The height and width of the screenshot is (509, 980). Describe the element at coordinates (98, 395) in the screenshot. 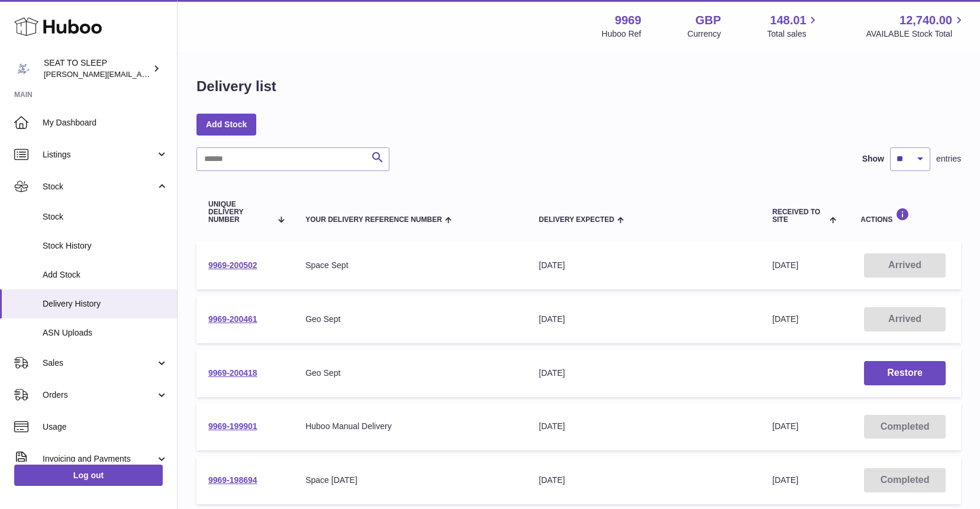

I see `span: Orders` at that location.